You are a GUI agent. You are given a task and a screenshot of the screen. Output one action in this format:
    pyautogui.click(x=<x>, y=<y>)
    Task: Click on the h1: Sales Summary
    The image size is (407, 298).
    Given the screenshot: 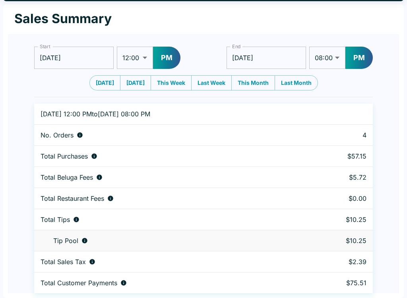 What is the action you would take?
    pyautogui.click(x=63, y=19)
    